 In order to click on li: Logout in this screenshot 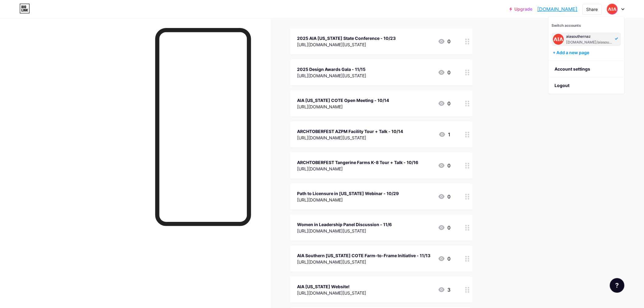, I will do `click(587, 86)`.